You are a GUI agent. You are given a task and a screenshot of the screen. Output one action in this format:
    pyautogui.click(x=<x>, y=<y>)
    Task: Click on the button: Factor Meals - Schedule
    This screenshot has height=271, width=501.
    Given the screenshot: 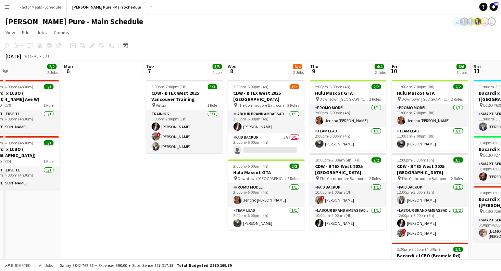 What is the action you would take?
    pyautogui.click(x=40, y=7)
    